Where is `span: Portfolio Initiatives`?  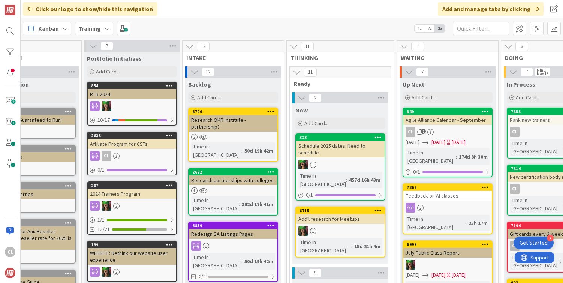
span: Portfolio Initiatives is located at coordinates (114, 58).